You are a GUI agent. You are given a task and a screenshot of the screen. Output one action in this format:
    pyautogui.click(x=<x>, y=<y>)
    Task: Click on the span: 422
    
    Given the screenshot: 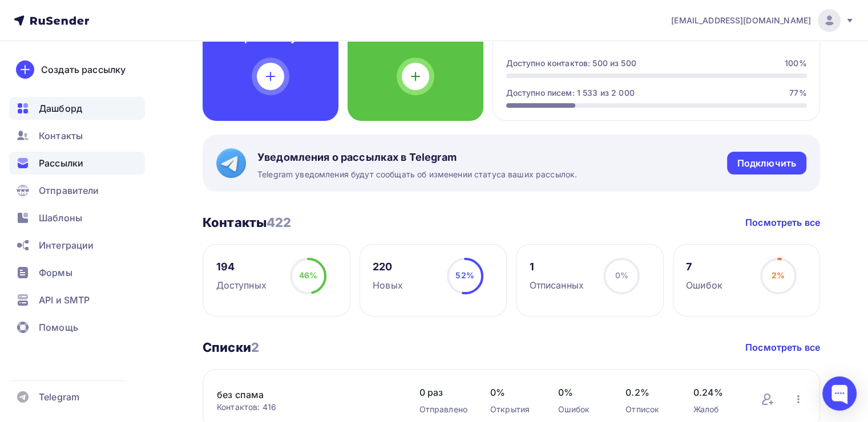 What is the action you would take?
    pyautogui.click(x=278, y=222)
    